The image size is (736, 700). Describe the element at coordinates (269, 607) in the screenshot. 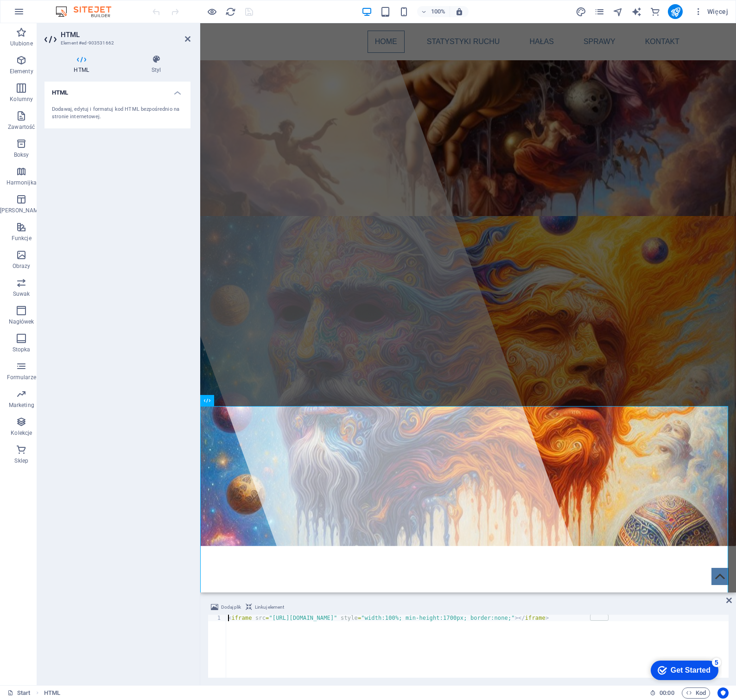

I see `span: Linkuj element` at that location.